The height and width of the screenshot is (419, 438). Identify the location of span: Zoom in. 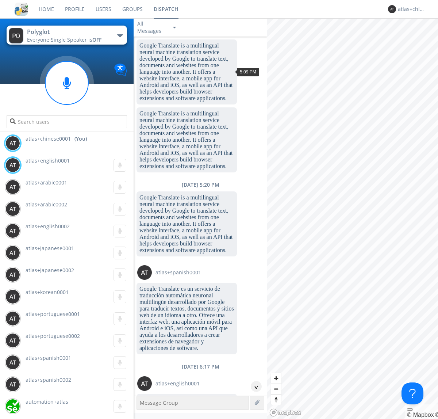
(276, 378).